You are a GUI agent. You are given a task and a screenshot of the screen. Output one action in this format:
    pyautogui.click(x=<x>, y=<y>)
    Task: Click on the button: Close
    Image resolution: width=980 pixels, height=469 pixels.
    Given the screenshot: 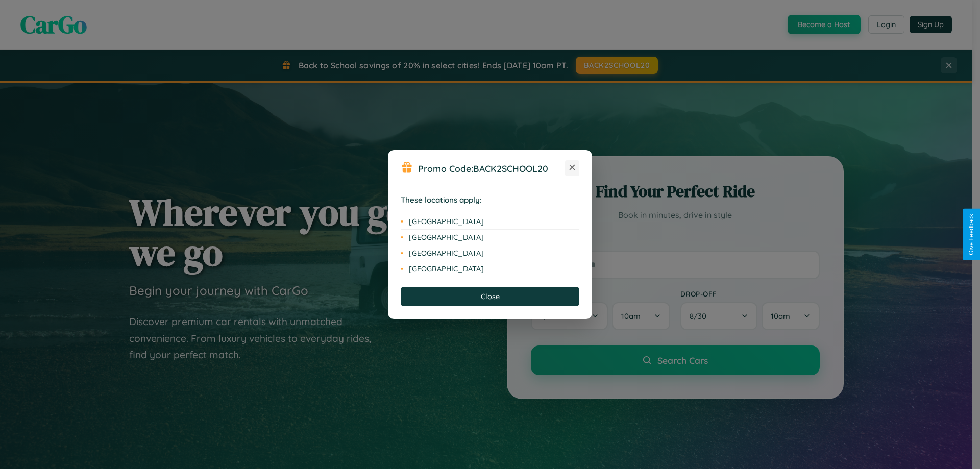 What is the action you would take?
    pyautogui.click(x=490, y=297)
    